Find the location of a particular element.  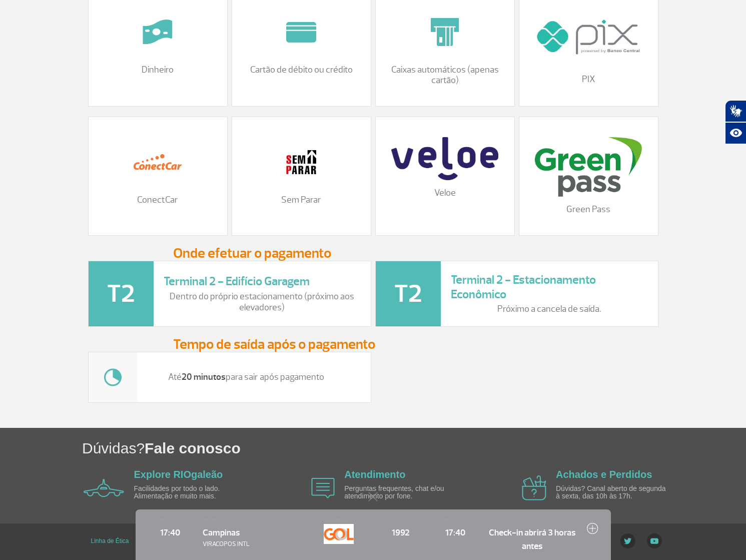

img: 10.png is located at coordinates (445, 32).